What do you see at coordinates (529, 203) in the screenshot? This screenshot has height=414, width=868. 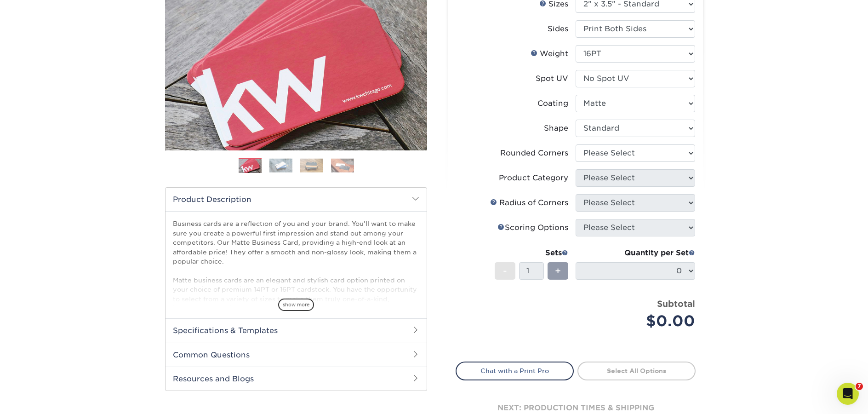 I see `div: Radius of Corners` at bounding box center [529, 203].